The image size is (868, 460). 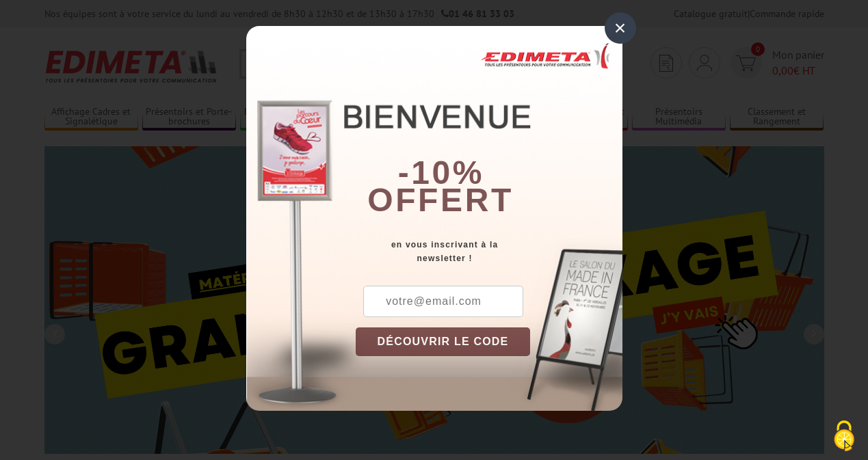 What do you see at coordinates (844, 437) in the screenshot?
I see `button: Cookies (fenêtre modale)` at bounding box center [844, 437].